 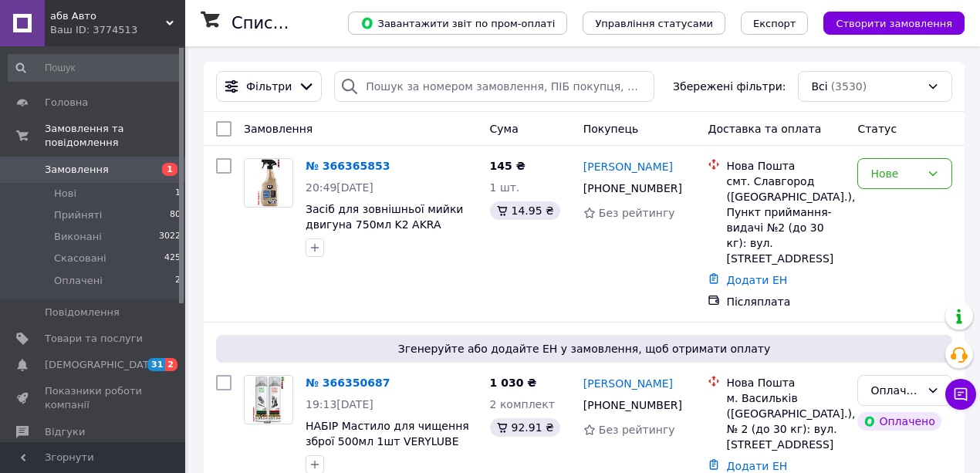 I want to click on a: Засіб для зовнішньої мийки двигуна 750мл K2 AKRA EK1171, so click(x=385, y=225).